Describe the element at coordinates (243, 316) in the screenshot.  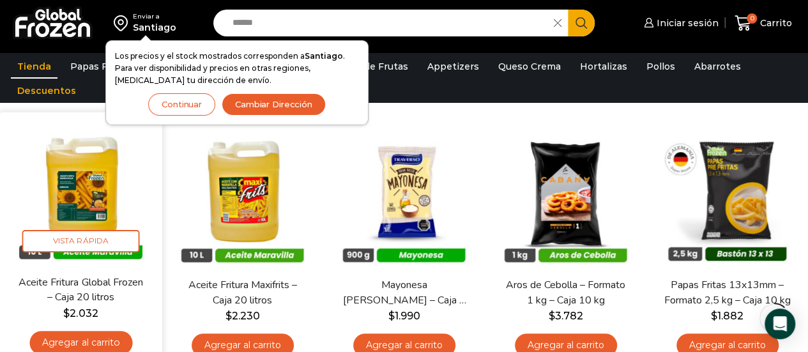
I see `bdi: 2.230` at that location.